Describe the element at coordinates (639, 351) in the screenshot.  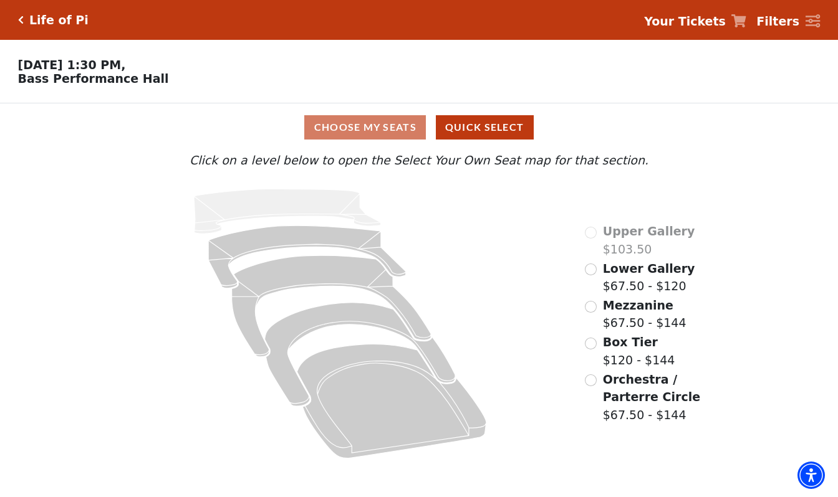
I see `label: $120 - $144` at that location.